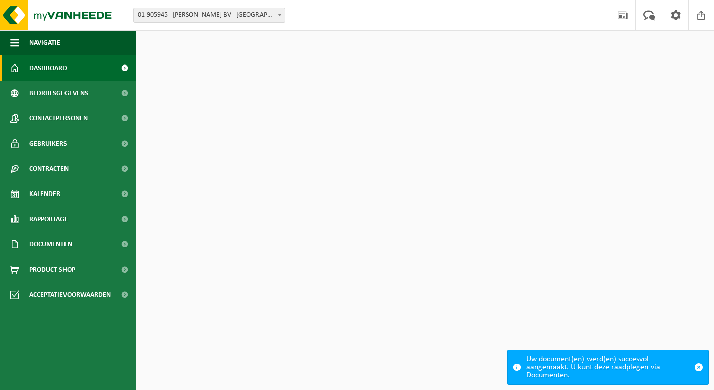 This screenshot has width=714, height=390. What do you see at coordinates (52, 269) in the screenshot?
I see `span: Product Shop` at bounding box center [52, 269].